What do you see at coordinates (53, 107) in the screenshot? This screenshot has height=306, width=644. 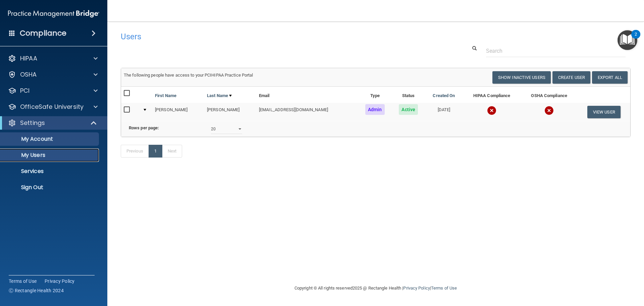 I see `a: OfficeSafe University` at bounding box center [53, 107].